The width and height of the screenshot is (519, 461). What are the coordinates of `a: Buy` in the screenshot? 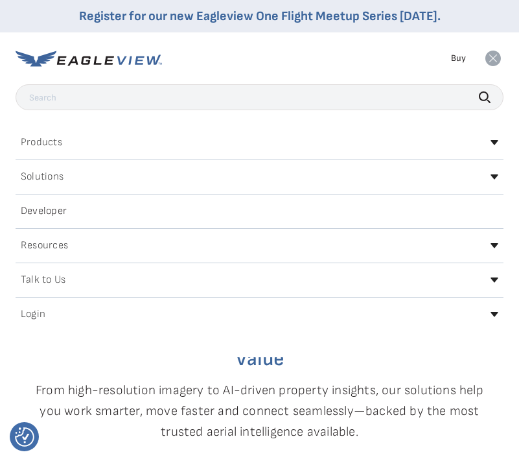 It's located at (458, 58).